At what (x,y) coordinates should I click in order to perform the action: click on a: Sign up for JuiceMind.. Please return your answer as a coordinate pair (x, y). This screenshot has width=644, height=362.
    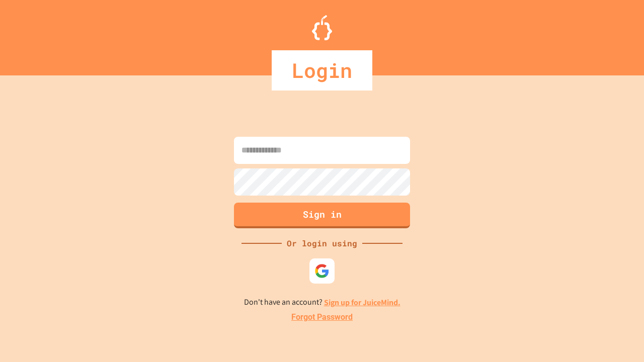
    Looking at the image, I should click on (362, 302).